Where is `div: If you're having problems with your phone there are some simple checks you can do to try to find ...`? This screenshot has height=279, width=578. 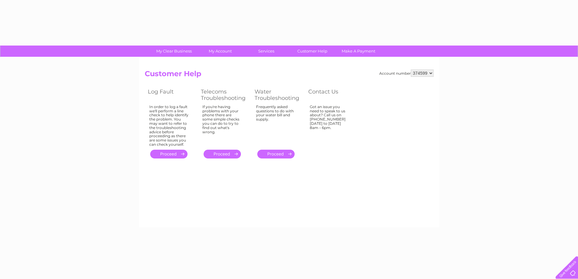
div: If you're having problems with your phone there are some simple checks you can do to try to find ... is located at coordinates (223, 124).